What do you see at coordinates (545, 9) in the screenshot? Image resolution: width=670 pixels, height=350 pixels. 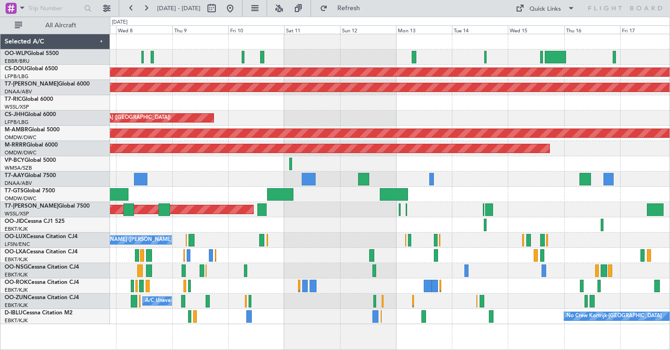 I see `div: Quick Links` at bounding box center [545, 9].